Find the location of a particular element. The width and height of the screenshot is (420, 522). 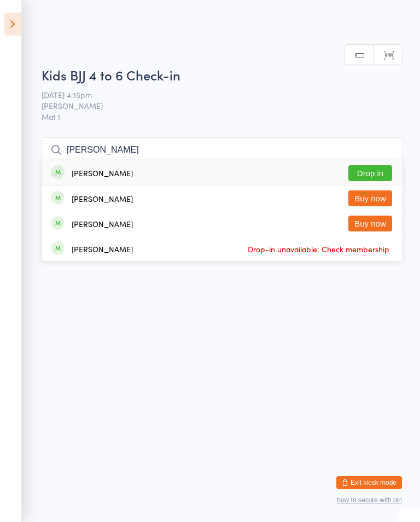

span: Drop-in unavailable: Check membership is located at coordinates (318, 249).